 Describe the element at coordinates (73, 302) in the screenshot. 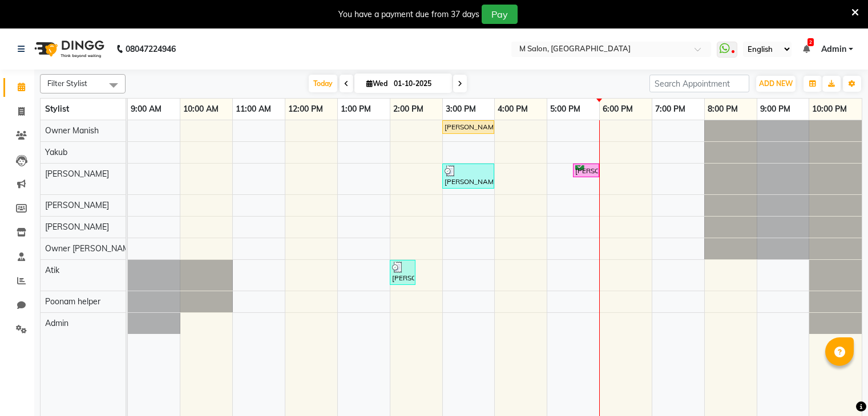

I see `span: Poonam helper` at that location.